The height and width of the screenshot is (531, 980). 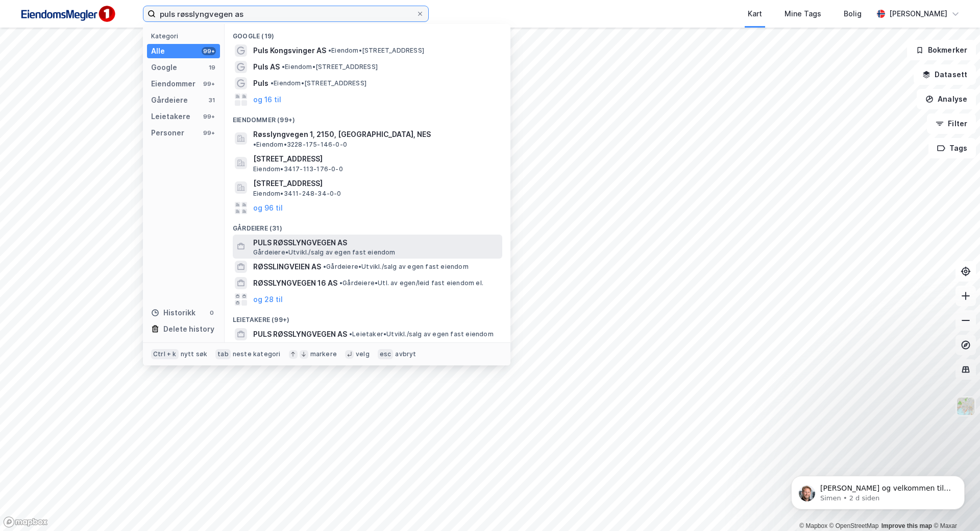 I want to click on span: Puls Kongsvinger AS, so click(x=290, y=51).